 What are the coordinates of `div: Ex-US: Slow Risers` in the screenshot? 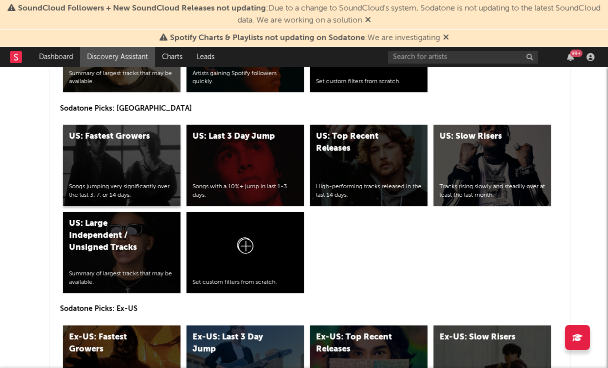 It's located at (482, 337).